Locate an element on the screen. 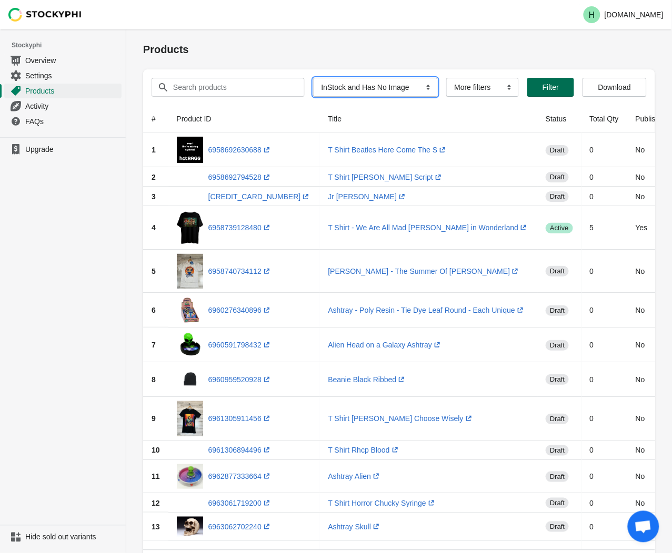 Image resolution: width=672 pixels, height=553 pixels. span: 3 is located at coordinates (154, 197).